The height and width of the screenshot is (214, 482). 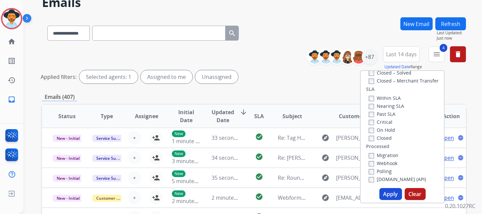 What do you see at coordinates (231, 178) in the screenshot?
I see `span: 35 seconds ago` at bounding box center [231, 178].